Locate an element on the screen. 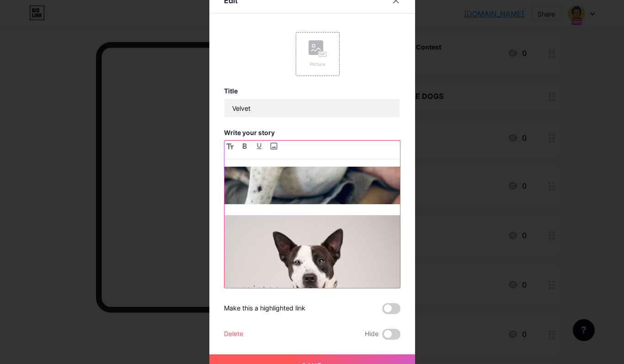 This screenshot has height=364, width=624. input: Title is located at coordinates (312, 108).